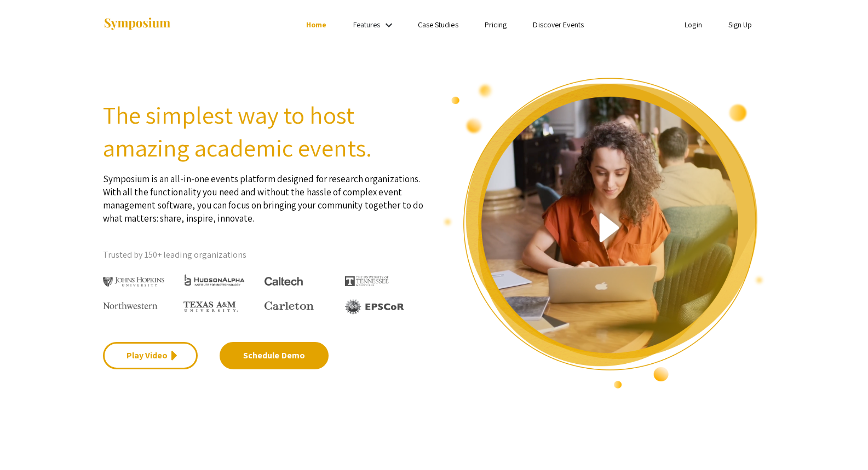 The image size is (868, 470). Describe the element at coordinates (130, 306) in the screenshot. I see `img: Northwestern` at that location.